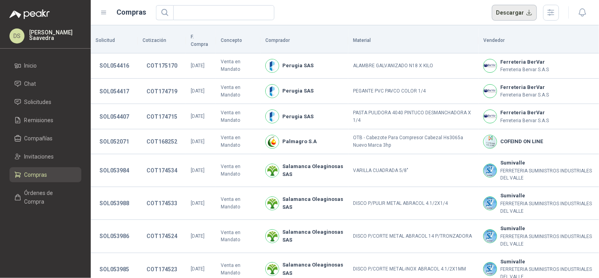  I want to click on a: Chat, so click(45, 84).